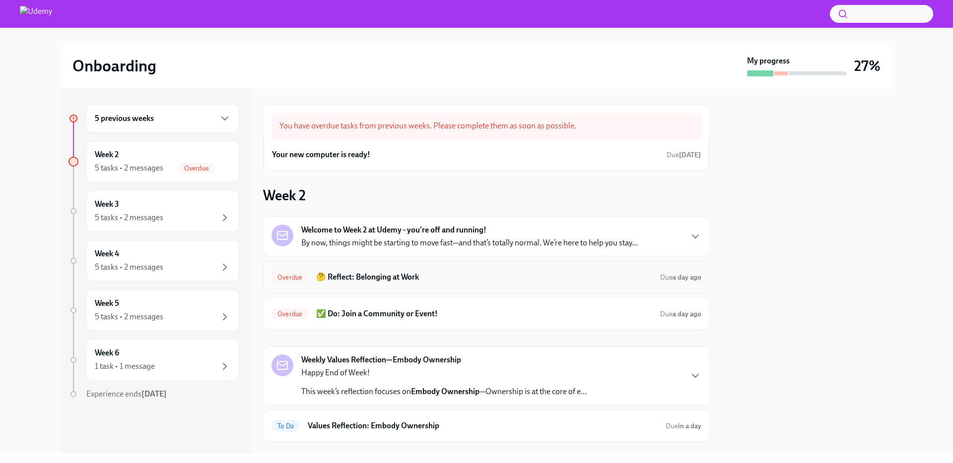 The image size is (953, 463). Describe the element at coordinates (683, 155) in the screenshot. I see `span: July 13th, 2025 04:00` at that location.